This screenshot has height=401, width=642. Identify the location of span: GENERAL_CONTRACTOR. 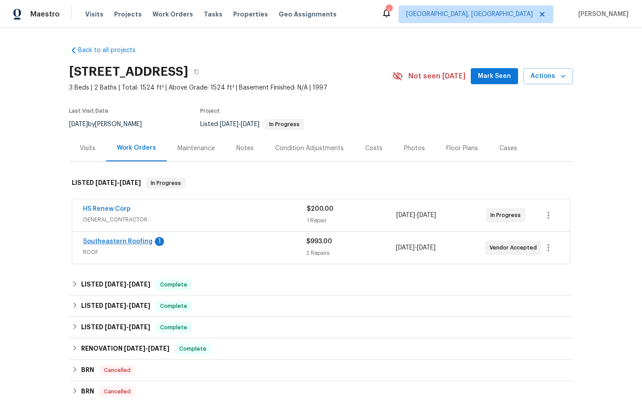
(195, 220).